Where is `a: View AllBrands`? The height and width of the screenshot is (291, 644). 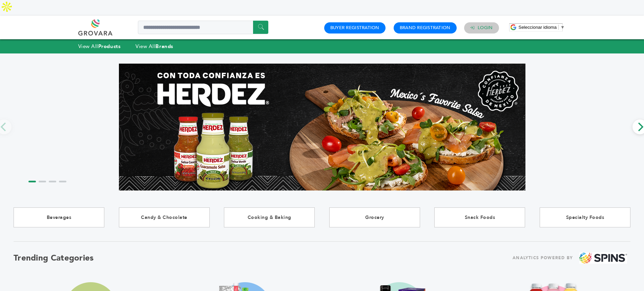
a: View AllBrands is located at coordinates (154, 46).